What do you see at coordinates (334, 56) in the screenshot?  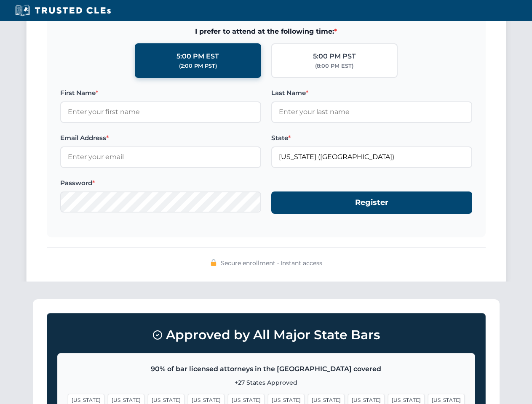 I see `div: 5:00 PM PST` at bounding box center [334, 56].